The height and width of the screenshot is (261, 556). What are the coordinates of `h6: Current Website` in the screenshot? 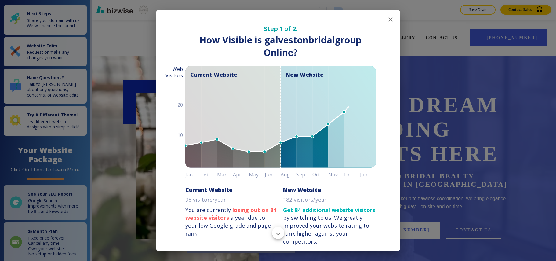 It's located at (209, 190).